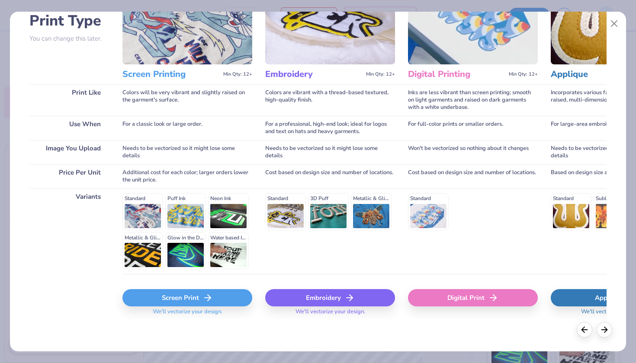 The width and height of the screenshot is (636, 363). Describe the element at coordinates (473, 298) in the screenshot. I see `div: Digital Print` at that location.